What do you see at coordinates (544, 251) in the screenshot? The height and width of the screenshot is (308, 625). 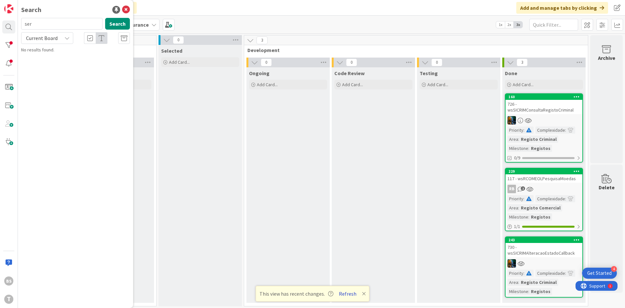 I see `div: 730 - wsSICRIMAlteracaoEstadoCallback` at bounding box center [544, 251].